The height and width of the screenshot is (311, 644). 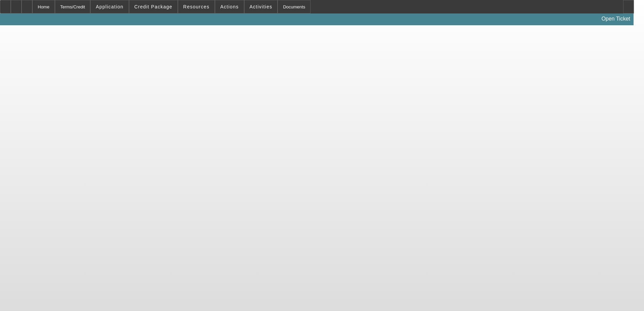 What do you see at coordinates (153, 7) in the screenshot?
I see `button: Credit Package` at bounding box center [153, 7].